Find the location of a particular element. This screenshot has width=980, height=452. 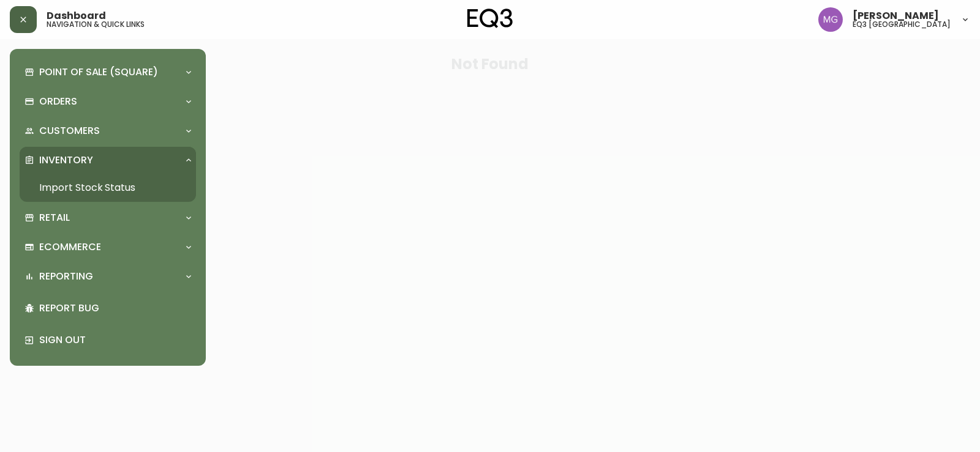

p: Orders is located at coordinates (58, 102).